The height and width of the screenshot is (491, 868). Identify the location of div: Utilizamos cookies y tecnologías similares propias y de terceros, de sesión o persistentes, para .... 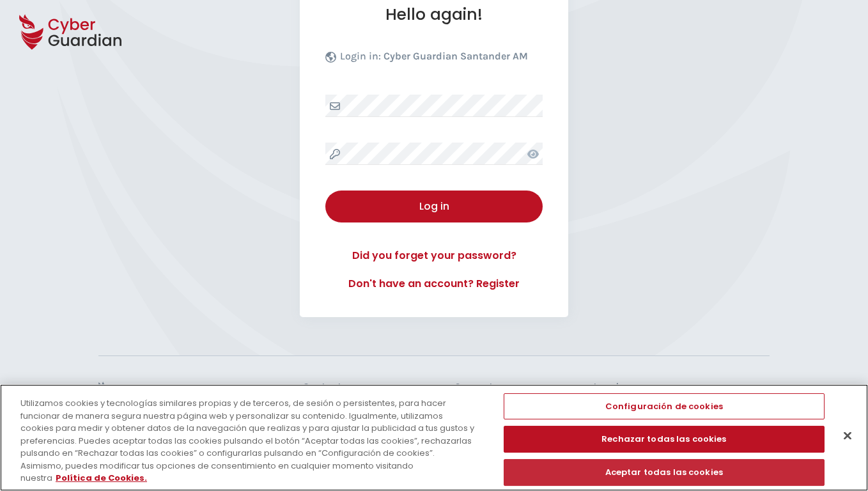
(249, 440).